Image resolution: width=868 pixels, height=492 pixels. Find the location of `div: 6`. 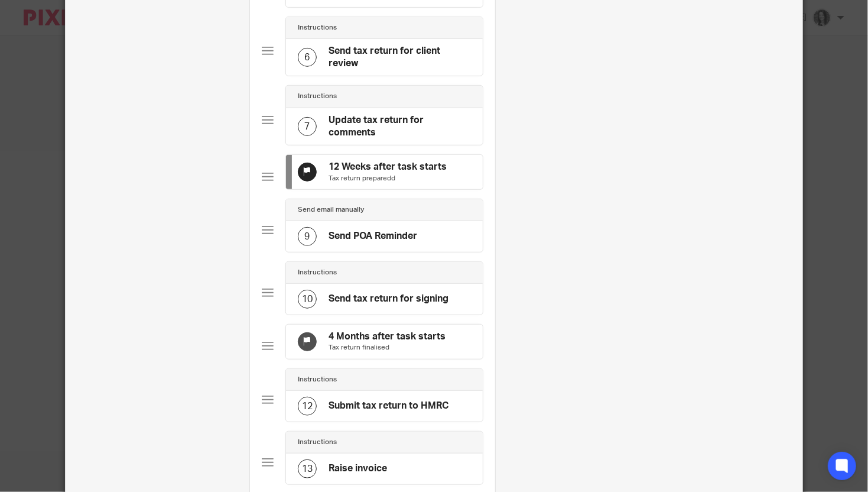

div: 6 is located at coordinates (307, 57).